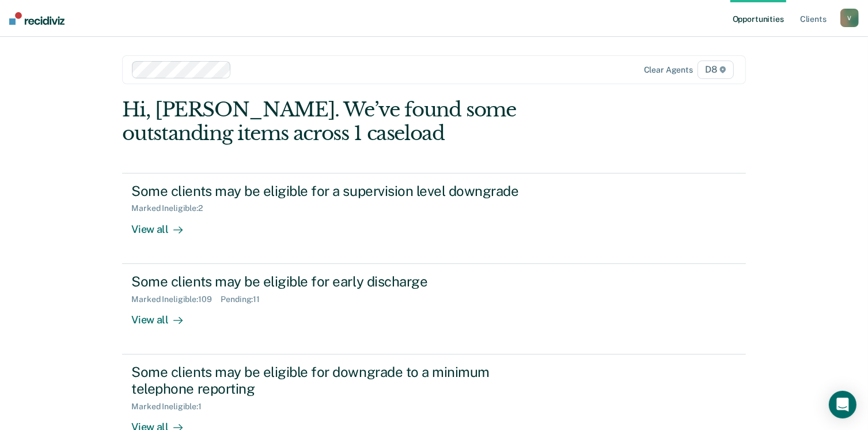  What do you see at coordinates (334, 282) in the screenshot?
I see `div: Some clients may be eligible for early discharge` at bounding box center [334, 282].